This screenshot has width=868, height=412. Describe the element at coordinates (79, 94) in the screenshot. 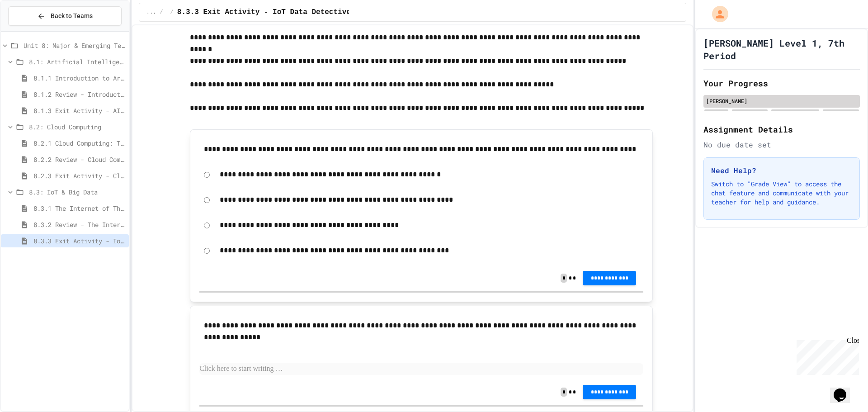

I see `span: 8.1.2 Review - Introduction to Artificial Intelligence` at that location.